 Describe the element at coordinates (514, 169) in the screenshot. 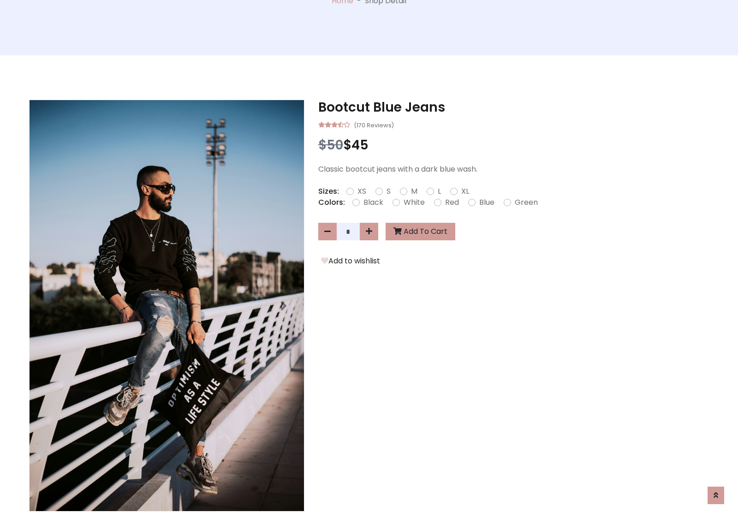

I see `p: Classic bootcut jeans with a dark blue wash.` at that location.